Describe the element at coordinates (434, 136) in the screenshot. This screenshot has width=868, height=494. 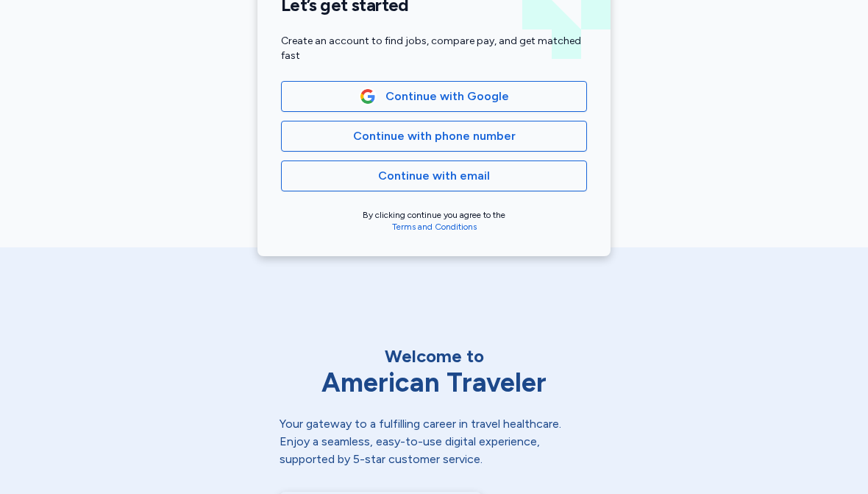
I see `button: Continue with phone number` at that location.